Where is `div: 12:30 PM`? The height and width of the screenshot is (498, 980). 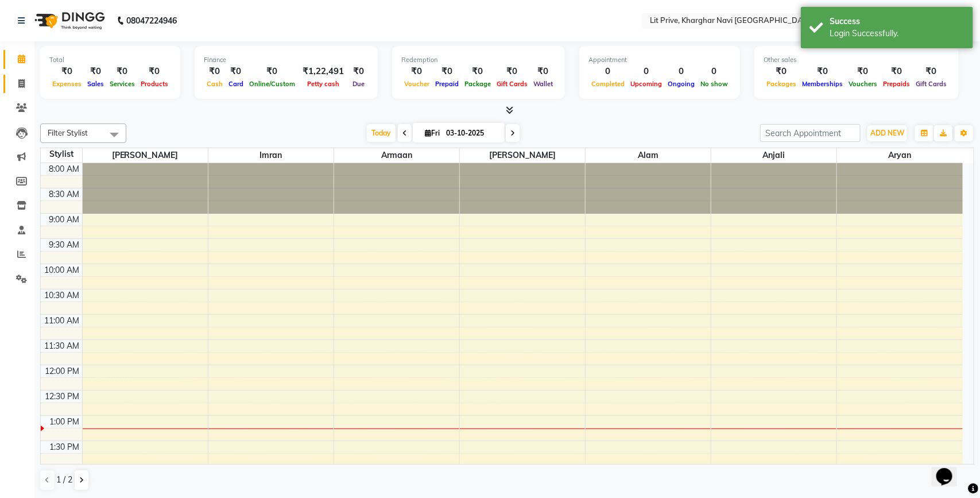
div: 12:30 PM is located at coordinates (62, 397).